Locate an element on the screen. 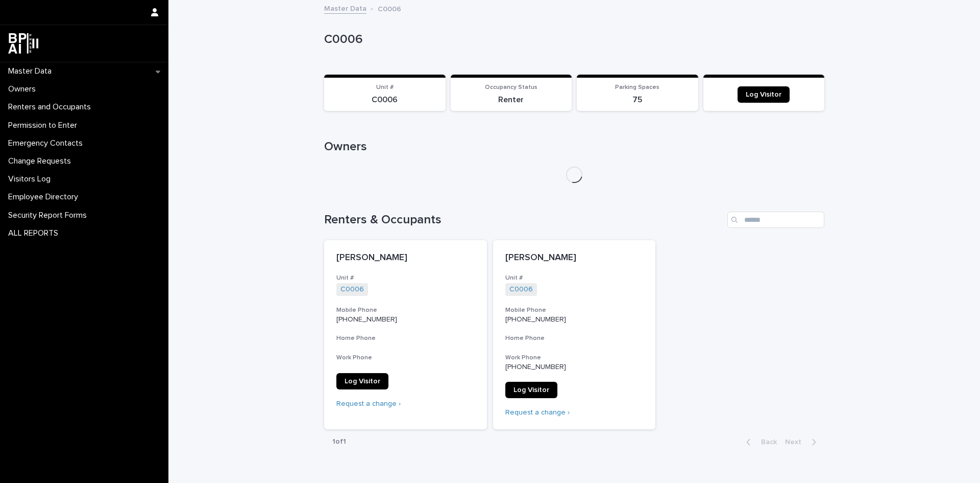  p: Renter is located at coordinates (511, 100).